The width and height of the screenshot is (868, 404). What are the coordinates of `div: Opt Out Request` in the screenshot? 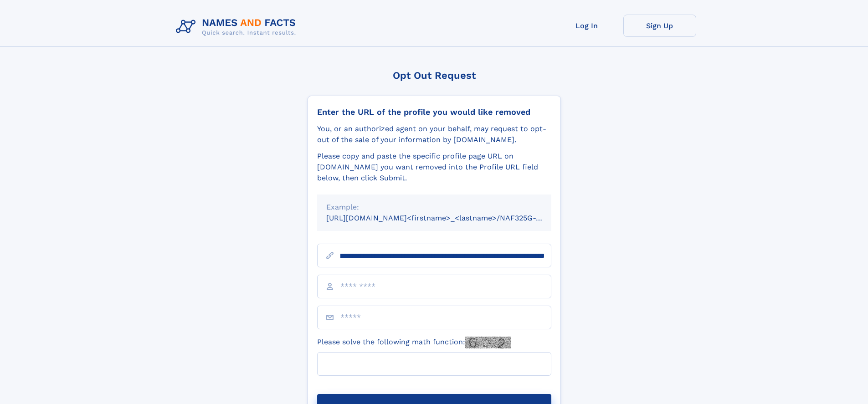 It's located at (434, 75).